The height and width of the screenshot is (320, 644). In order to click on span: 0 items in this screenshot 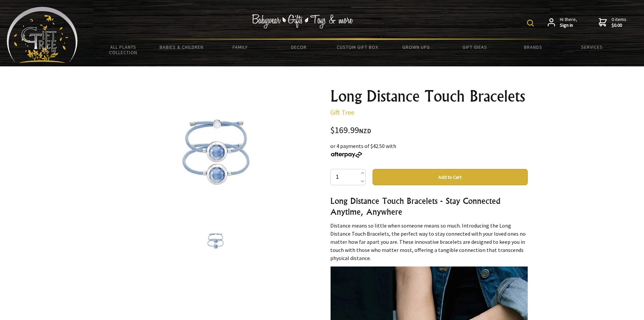, I will do `click(619, 22)`.